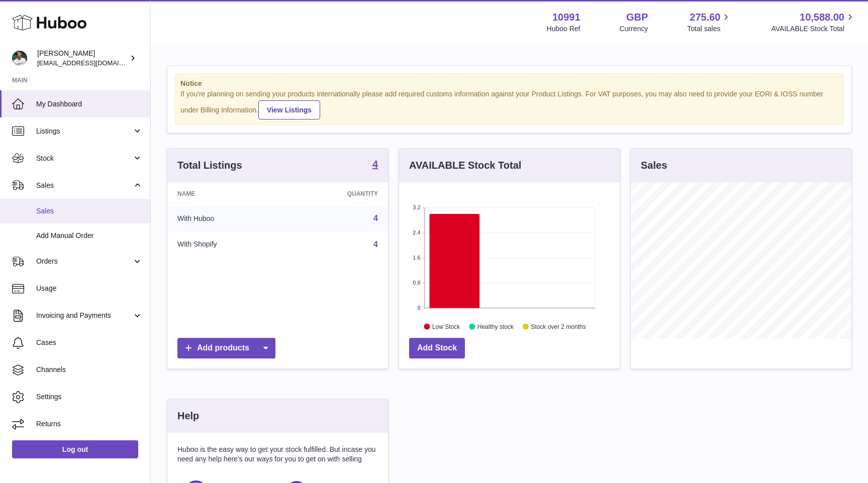  I want to click on a: 275.60 Total sales, so click(709, 22).